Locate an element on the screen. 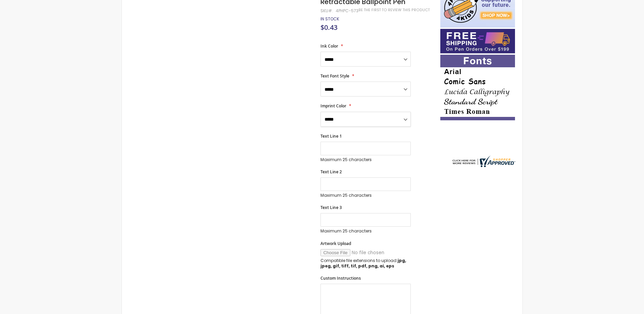  strong: jpg, jpeg, gif, tiff, tif, pdf, png, ai, eps is located at coordinates (363, 263).